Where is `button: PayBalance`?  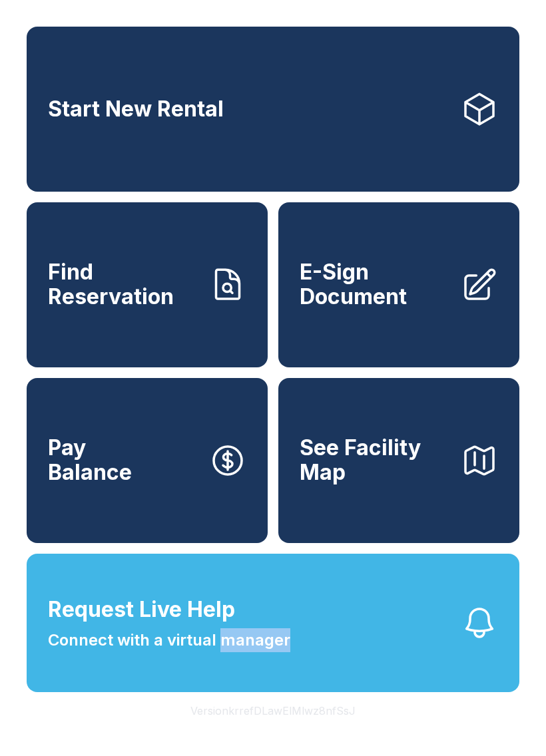
button: PayBalance is located at coordinates (147, 460).